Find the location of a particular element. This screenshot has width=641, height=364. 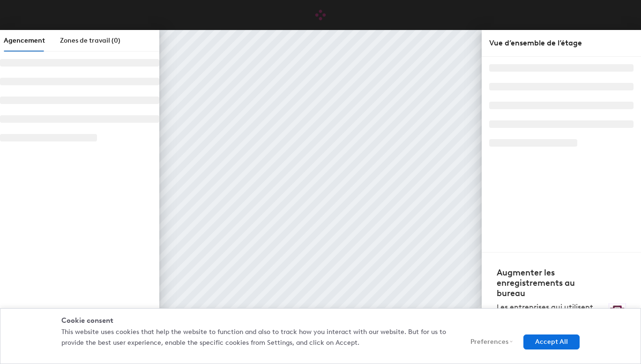

button: Accept All is located at coordinates (551, 342).